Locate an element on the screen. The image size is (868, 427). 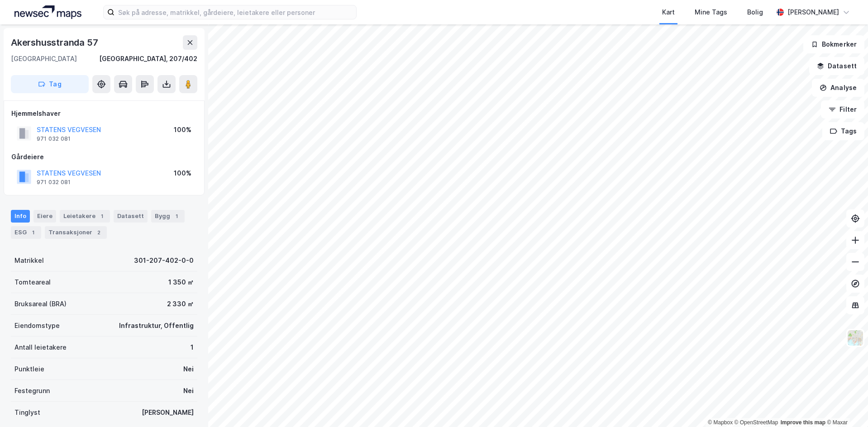
div: Bolig is located at coordinates (754, 12).